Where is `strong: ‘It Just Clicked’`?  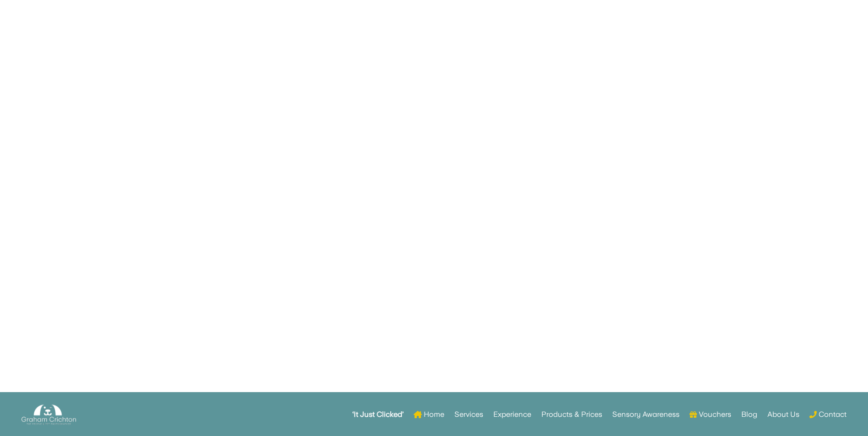 strong: ‘It Just Clicked’ is located at coordinates (378, 414).